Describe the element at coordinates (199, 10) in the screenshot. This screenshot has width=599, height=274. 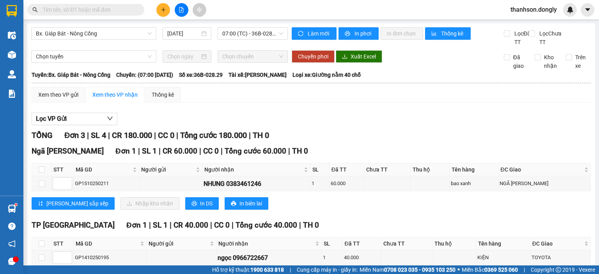
I see `button: aim` at that location.